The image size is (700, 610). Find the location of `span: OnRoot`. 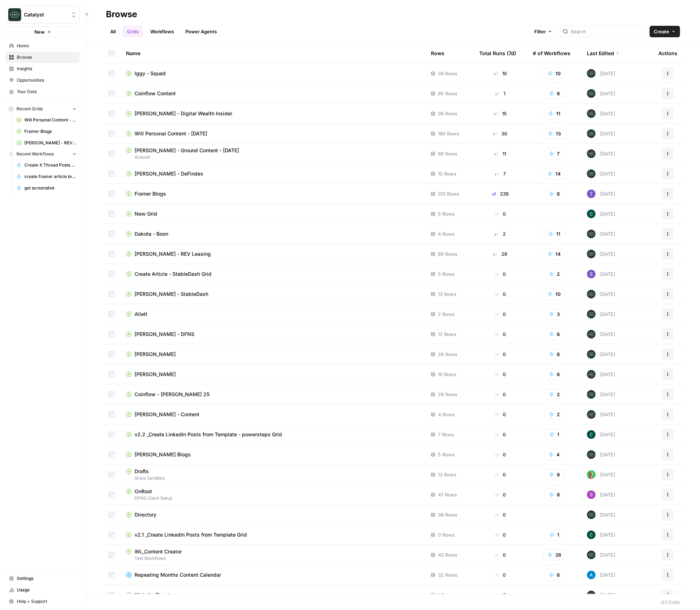

span: OnRoot is located at coordinates (143, 492).